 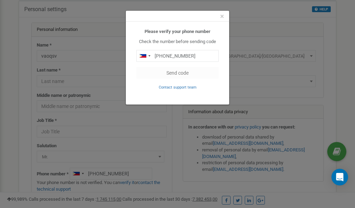 I want to click on small: Contact support team, so click(x=178, y=87).